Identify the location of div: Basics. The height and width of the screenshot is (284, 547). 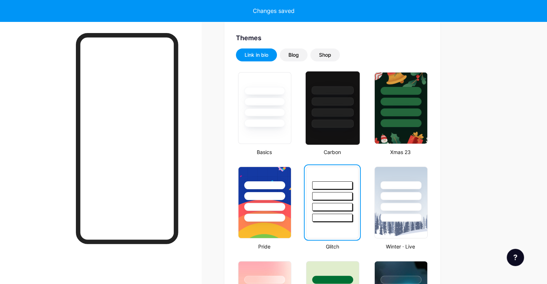
(264, 152).